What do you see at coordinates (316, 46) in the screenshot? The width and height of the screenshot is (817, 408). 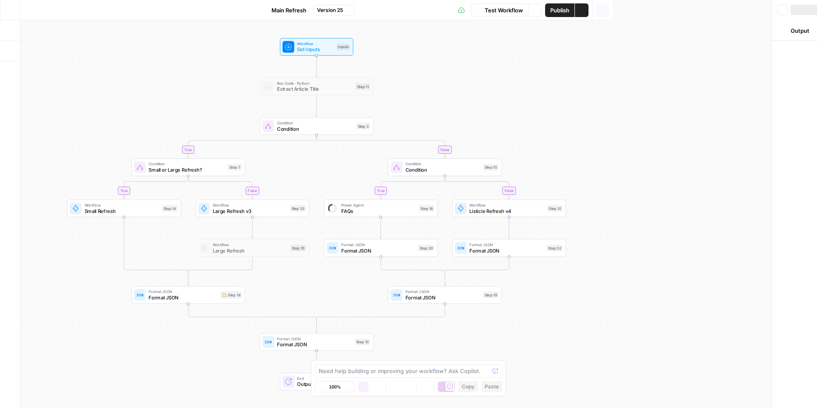 I see `div: WorkflowSet InputsInputs` at bounding box center [316, 46].